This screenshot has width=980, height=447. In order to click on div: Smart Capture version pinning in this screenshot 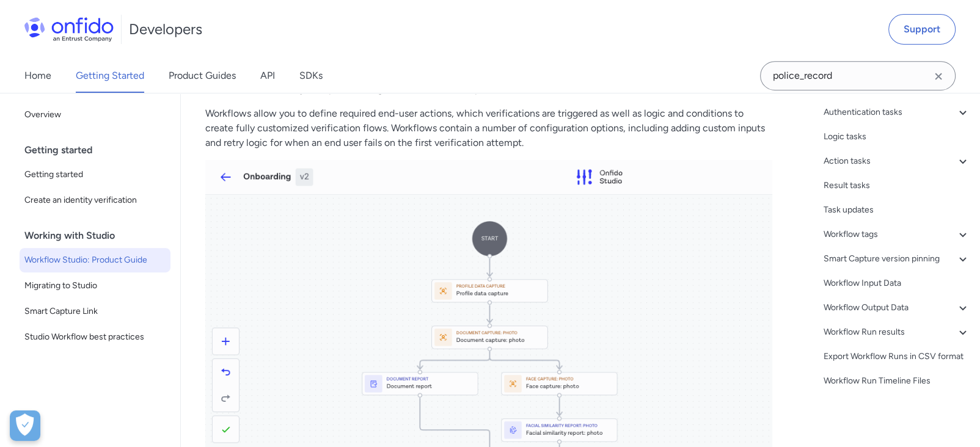, I will do `click(897, 259)`.